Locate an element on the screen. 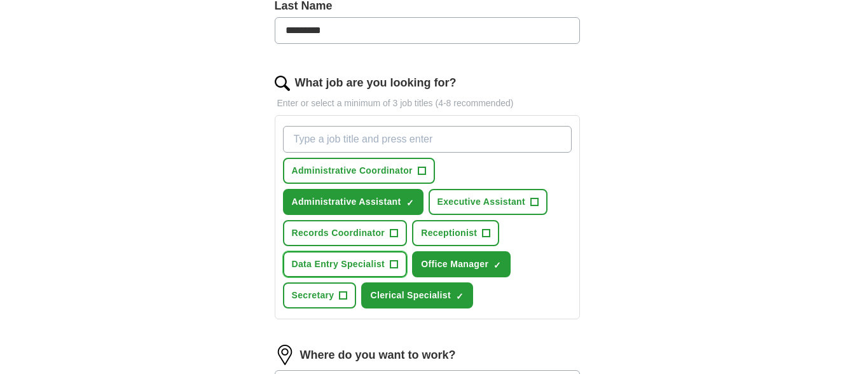 Image resolution: width=854 pixels, height=374 pixels. p: Enter or select a minimum of 3 job titles (4-8 recommended) is located at coordinates (427, 103).